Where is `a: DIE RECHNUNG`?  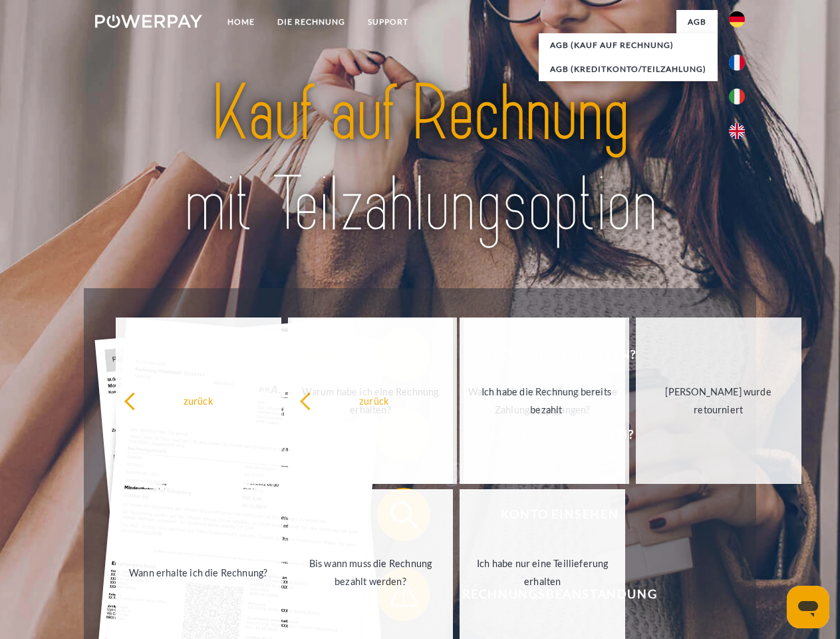
a: DIE RECHNUNG is located at coordinates (311, 22).